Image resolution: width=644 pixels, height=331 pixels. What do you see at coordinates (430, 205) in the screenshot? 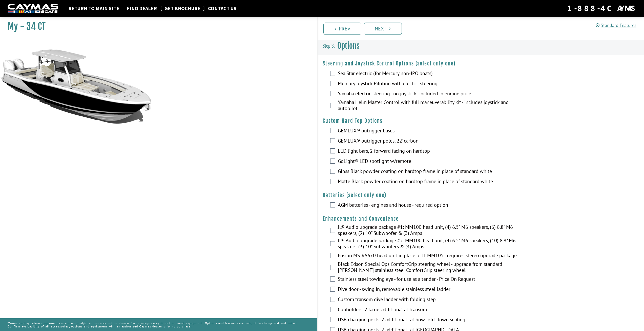
I see `label: AGM batteries - engines and house - required option` at bounding box center [430, 205].